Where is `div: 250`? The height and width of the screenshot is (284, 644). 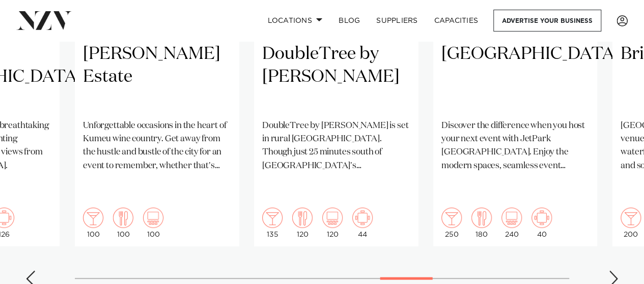
div: 250 is located at coordinates (451, 223).